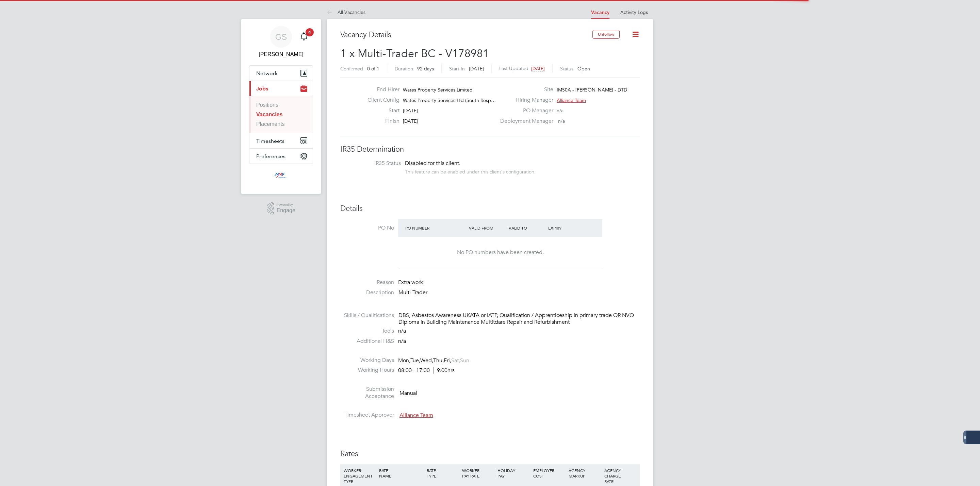 Image resolution: width=980 pixels, height=486 pixels. What do you see at coordinates (281, 107) in the screenshot?
I see `nav: Main navigation` at bounding box center [281, 107].